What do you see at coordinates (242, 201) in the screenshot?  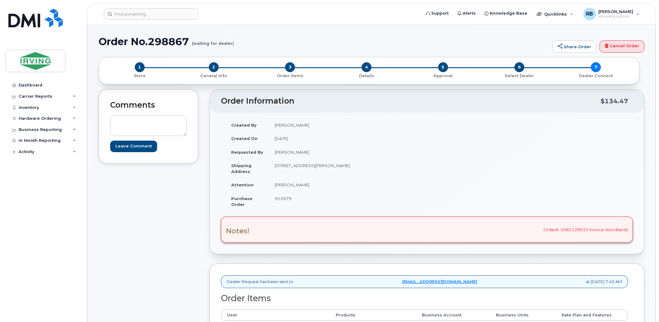 I see `strong: Purchase Order` at bounding box center [242, 201].